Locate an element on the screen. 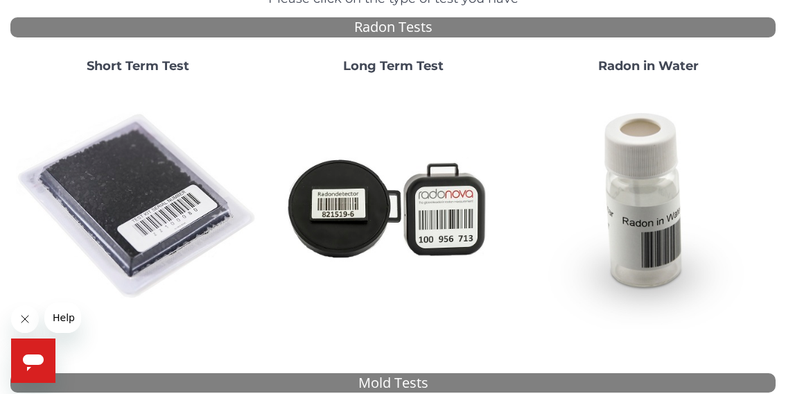 The image size is (786, 394). img: RadoninWater.jpg is located at coordinates (648, 207).